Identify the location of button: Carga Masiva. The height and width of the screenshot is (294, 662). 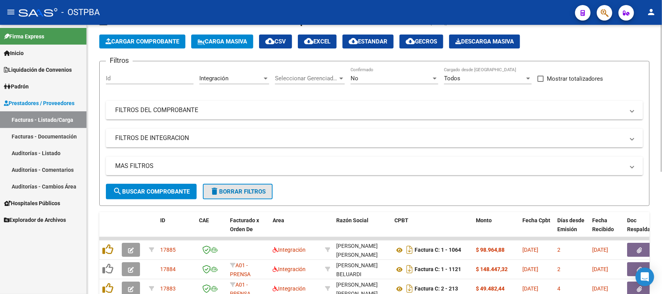
(222, 41).